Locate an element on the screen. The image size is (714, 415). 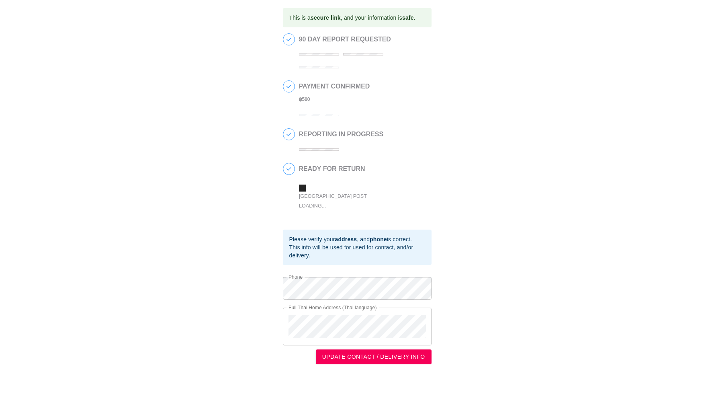
h2: 90 DAY REPORT REQUESTED is located at coordinates (363, 39).